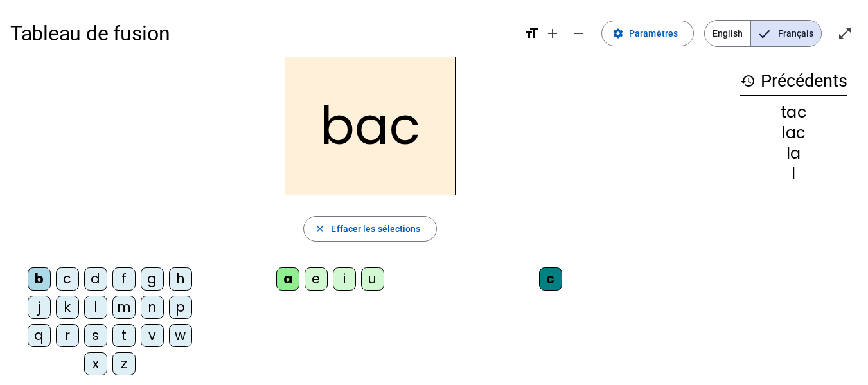 The image size is (868, 385). I want to click on span: Effacer les sélections, so click(375, 229).